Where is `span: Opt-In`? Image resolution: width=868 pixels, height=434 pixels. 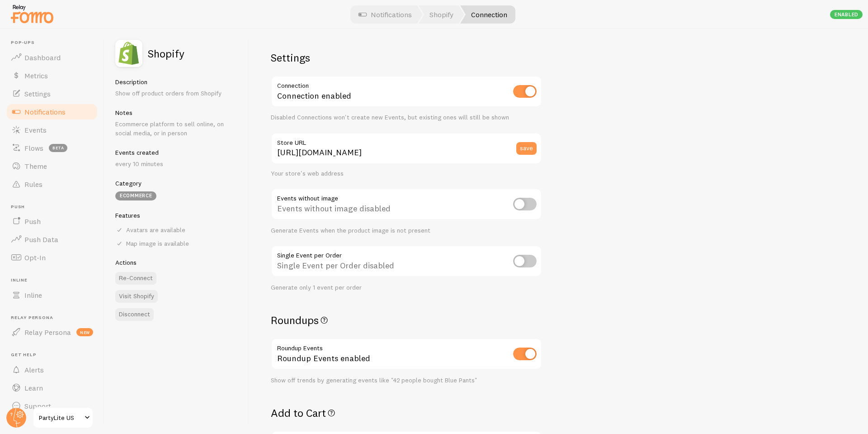
span: Opt-In is located at coordinates (34, 257).